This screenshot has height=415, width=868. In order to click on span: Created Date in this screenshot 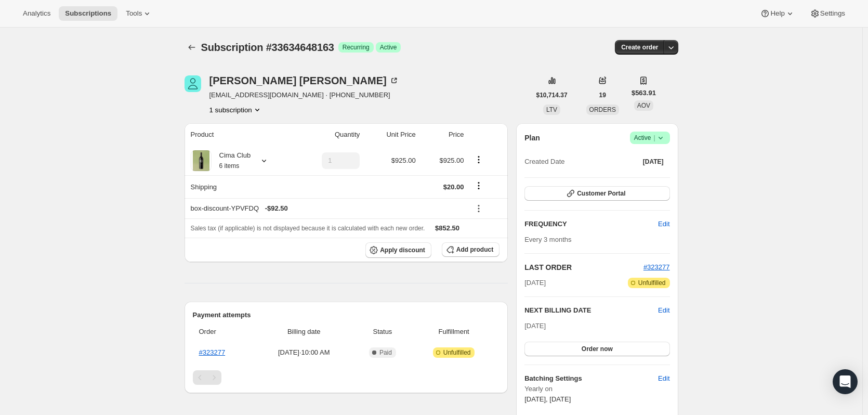, I will do `click(545, 162)`.